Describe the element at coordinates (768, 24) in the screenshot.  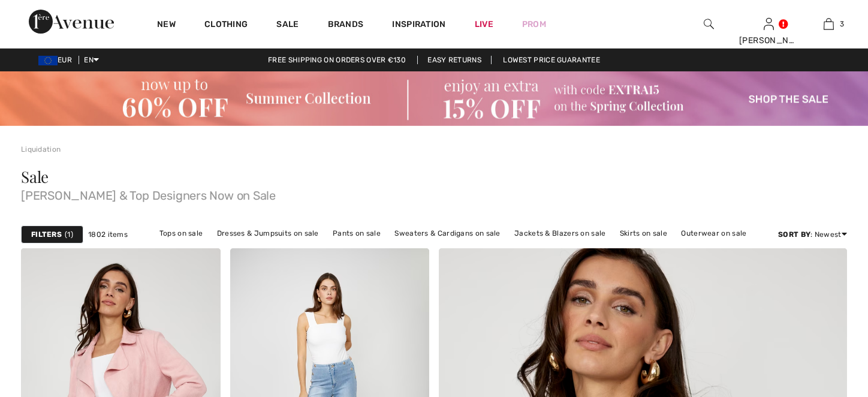
I see `img: My Info` at that location.